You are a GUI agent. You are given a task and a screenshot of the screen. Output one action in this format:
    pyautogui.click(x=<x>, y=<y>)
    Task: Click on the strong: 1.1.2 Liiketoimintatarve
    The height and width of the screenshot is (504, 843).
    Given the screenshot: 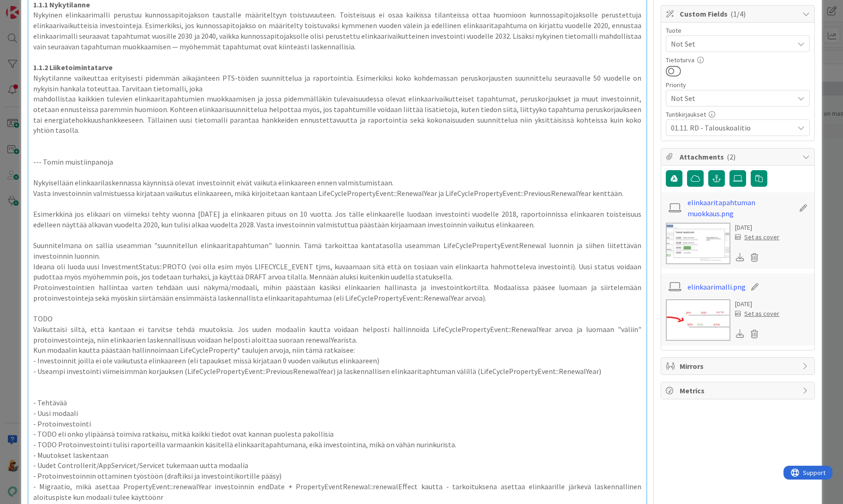 What is the action you would take?
    pyautogui.click(x=73, y=67)
    